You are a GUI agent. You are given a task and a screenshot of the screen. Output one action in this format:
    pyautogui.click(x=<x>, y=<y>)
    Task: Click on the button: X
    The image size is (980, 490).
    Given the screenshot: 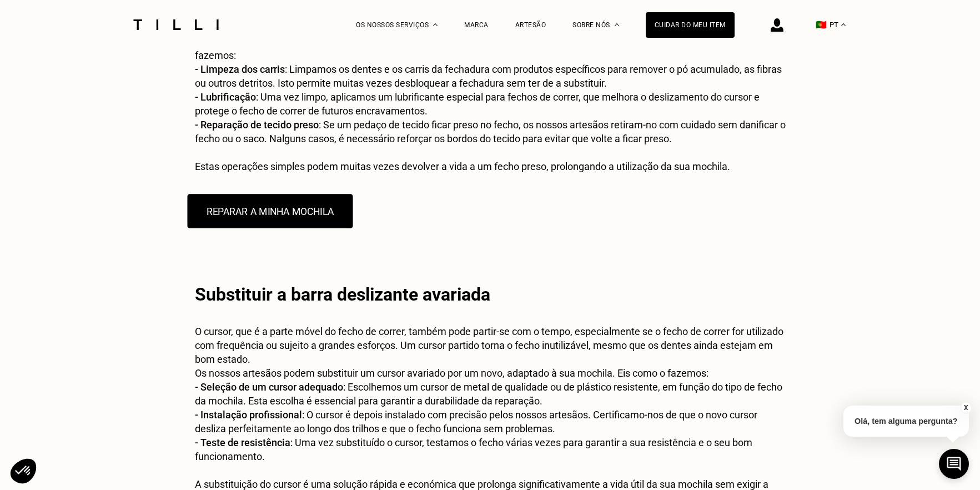 What is the action you would take?
    pyautogui.click(x=966, y=407)
    